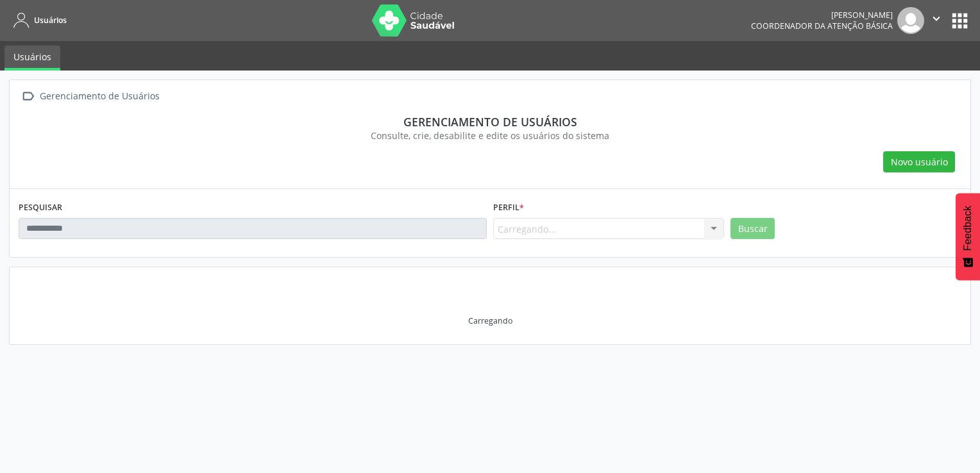 The height and width of the screenshot is (473, 980). Describe the element at coordinates (490, 135) in the screenshot. I see `div: Consulte, crie, desabilite e edite os usuários do sistema` at that location.